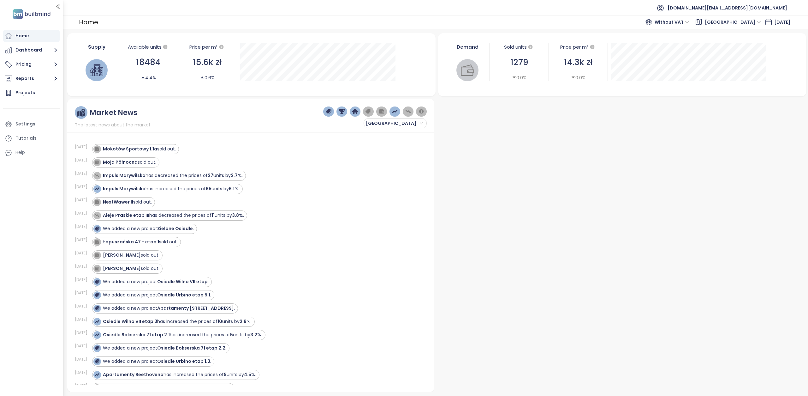  I want to click on button: Pricing, so click(31, 64).